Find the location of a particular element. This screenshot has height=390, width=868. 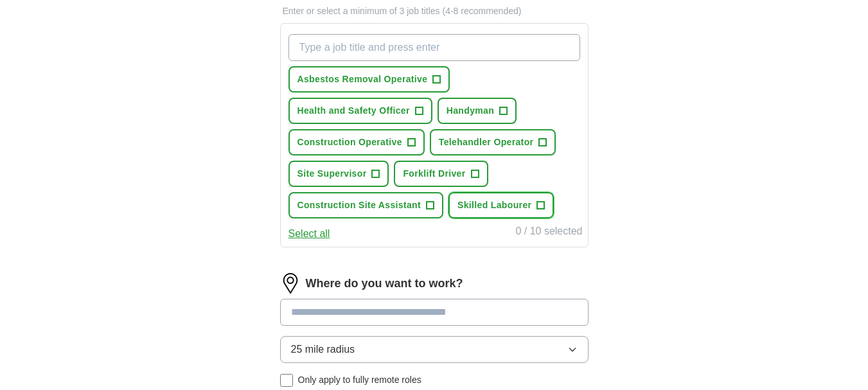

button: Construction Operative is located at coordinates (357, 142).